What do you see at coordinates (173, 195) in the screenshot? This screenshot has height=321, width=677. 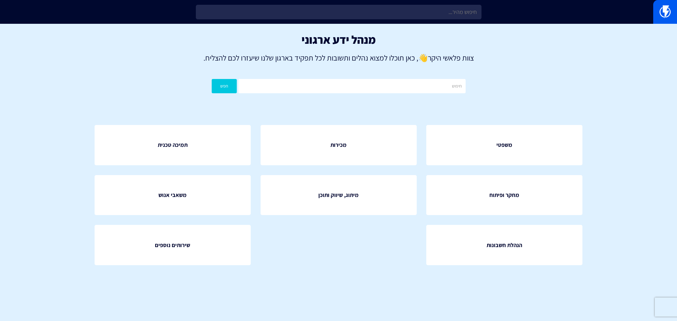 I see `a: משאבי אנוש` at bounding box center [173, 195].